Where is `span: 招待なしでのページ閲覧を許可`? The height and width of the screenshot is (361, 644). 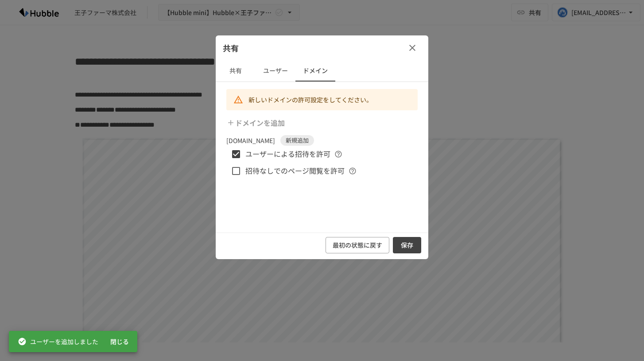 span: 招待なしでのページ閲覧を許可 is located at coordinates (295, 171).